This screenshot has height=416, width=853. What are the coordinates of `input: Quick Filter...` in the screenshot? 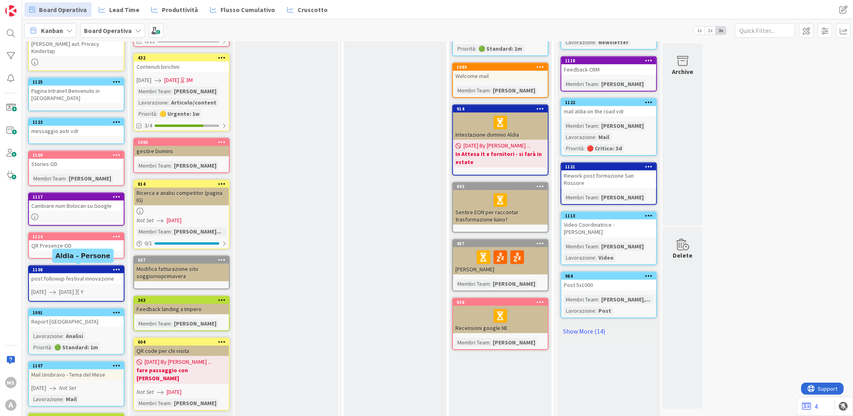 It's located at (765, 31).